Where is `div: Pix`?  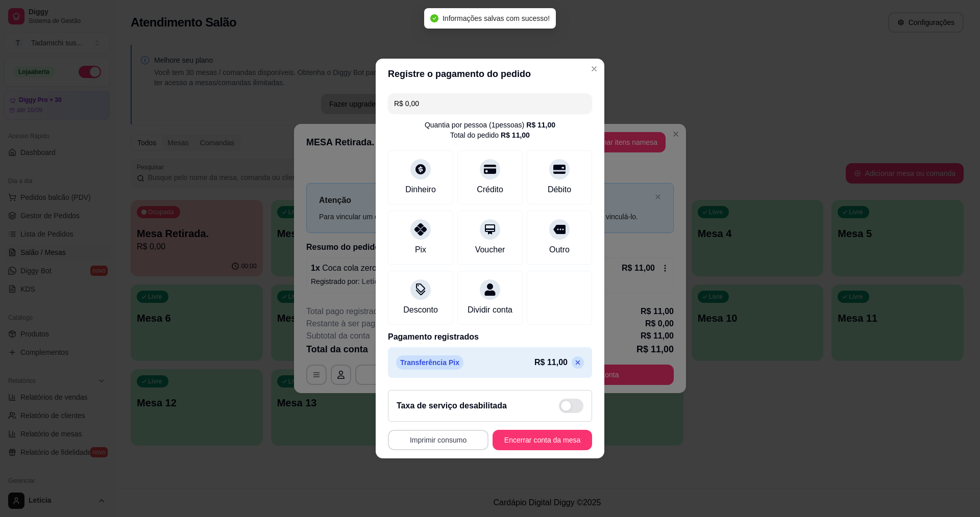 div: Pix is located at coordinates (420, 250).